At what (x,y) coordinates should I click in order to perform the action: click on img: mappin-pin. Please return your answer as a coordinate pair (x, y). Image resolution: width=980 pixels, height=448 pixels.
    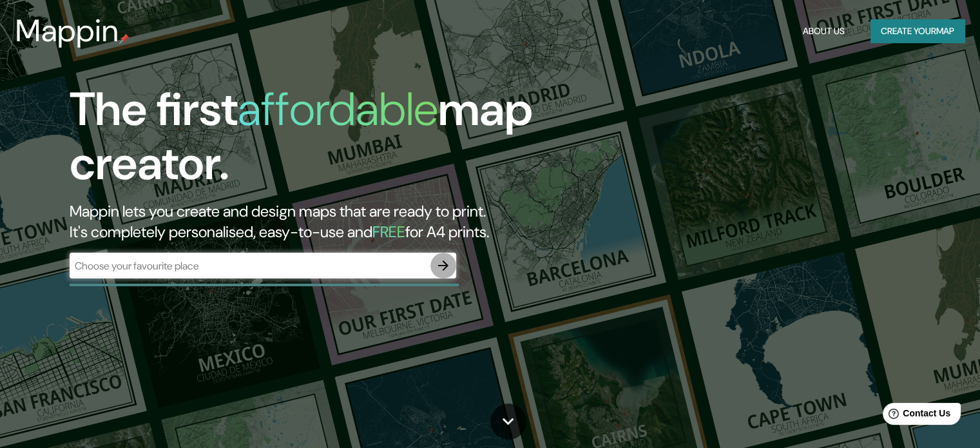
    Looking at the image, I should click on (125, 38).